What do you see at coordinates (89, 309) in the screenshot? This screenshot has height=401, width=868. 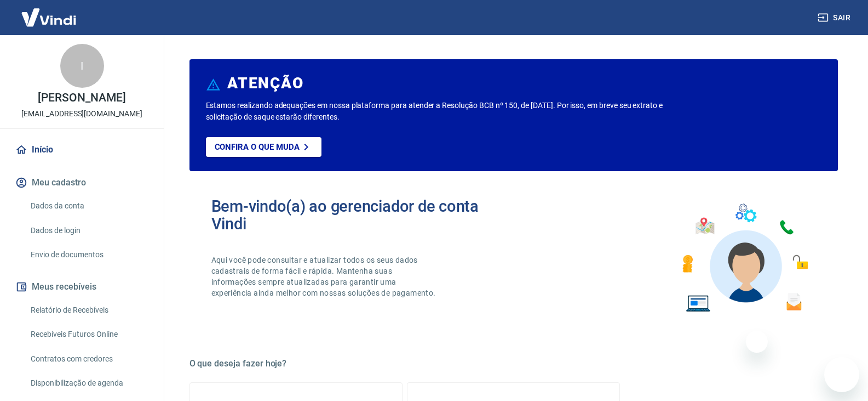 I see `a: Relatório de Recebíveis` at bounding box center [89, 309].